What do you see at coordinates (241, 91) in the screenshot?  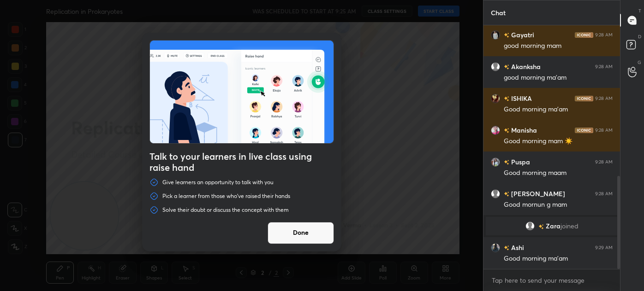 I see `img: preRahAdop.42c3ea74.svg` at bounding box center [241, 91].